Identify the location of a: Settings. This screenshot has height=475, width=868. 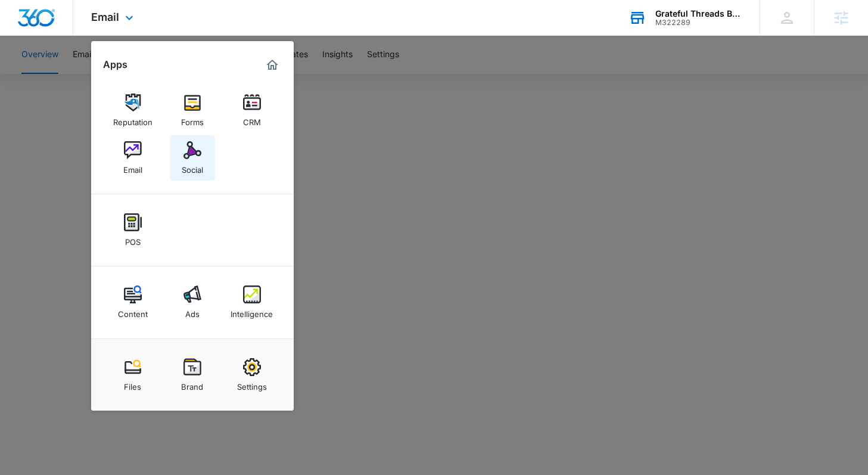
(252, 375).